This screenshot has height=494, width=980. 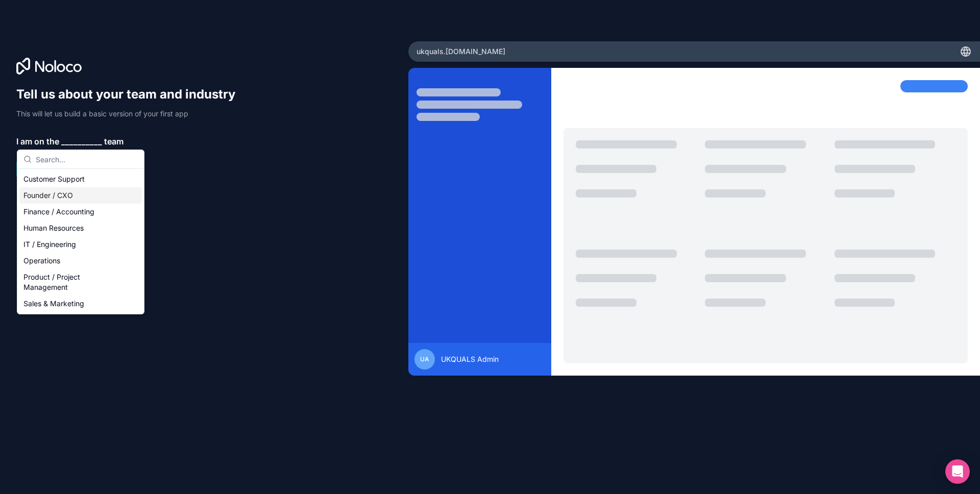 What do you see at coordinates (80, 261) in the screenshot?
I see `div: Operations` at bounding box center [80, 261].